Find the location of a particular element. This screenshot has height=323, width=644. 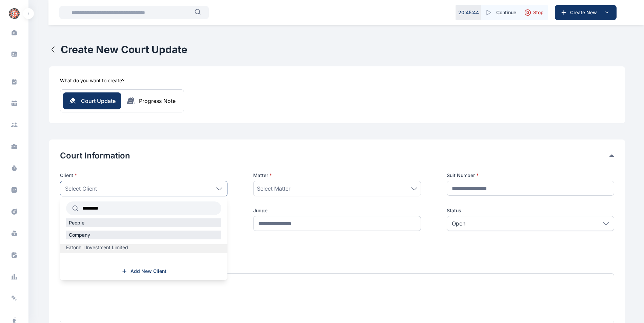

span: Matter is located at coordinates (263, 175).